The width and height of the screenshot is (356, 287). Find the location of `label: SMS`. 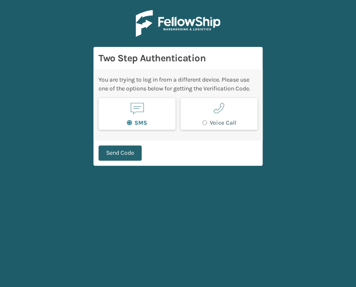

label: SMS is located at coordinates (137, 123).